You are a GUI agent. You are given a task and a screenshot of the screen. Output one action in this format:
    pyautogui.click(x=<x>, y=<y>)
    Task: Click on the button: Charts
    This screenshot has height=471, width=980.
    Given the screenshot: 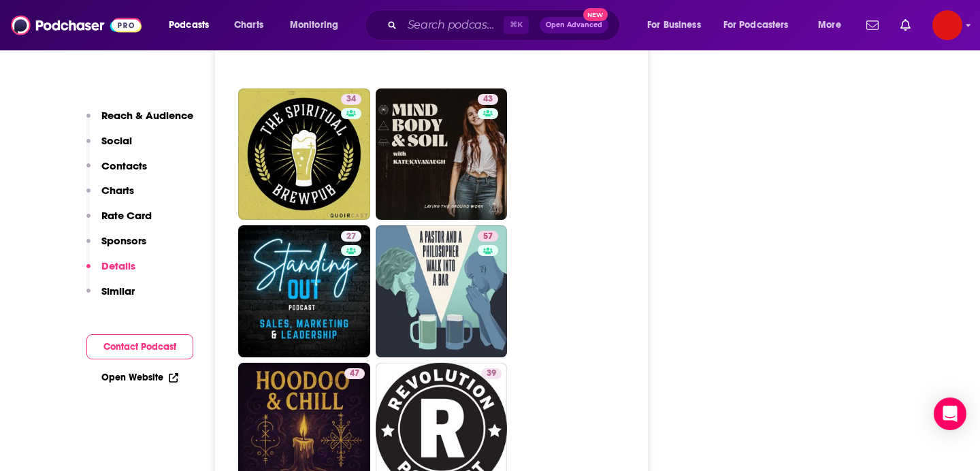 What is the action you would take?
    pyautogui.click(x=110, y=196)
    